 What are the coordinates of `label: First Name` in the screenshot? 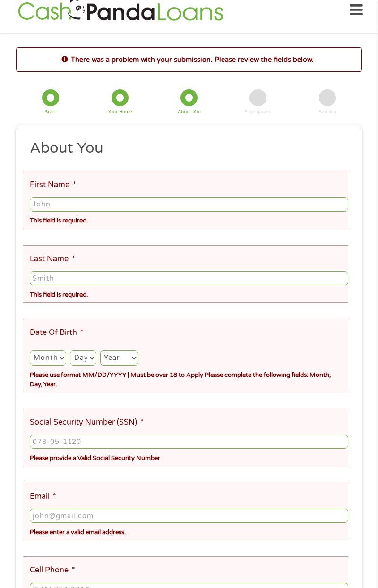 It's located at (53, 185).